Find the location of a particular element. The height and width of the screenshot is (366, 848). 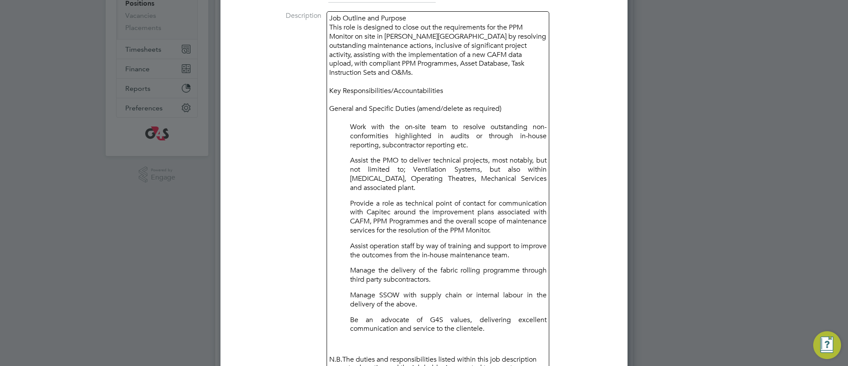

button: Engage Resource Center is located at coordinates (827, 345).